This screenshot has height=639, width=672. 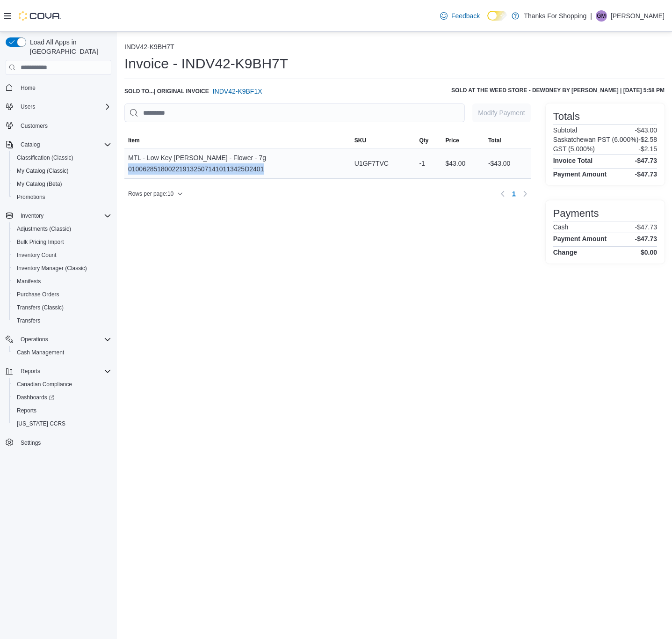 What do you see at coordinates (601, 16) in the screenshot?
I see `span: GM` at bounding box center [601, 16].